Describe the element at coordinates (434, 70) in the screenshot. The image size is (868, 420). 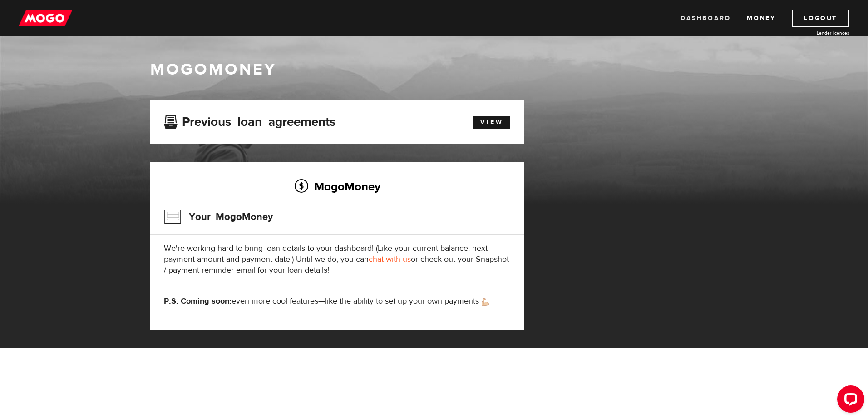
I see `h1: MogoMoney` at that location.